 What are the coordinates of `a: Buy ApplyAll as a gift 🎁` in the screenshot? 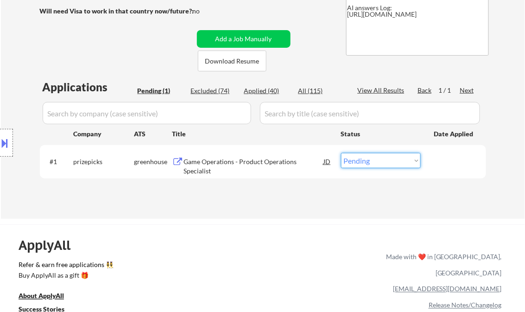 It's located at (65, 276).